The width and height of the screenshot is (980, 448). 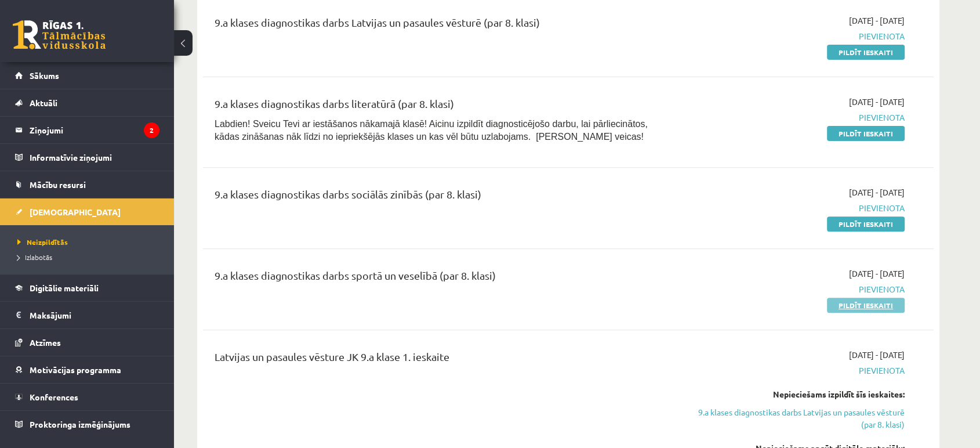 I want to click on span: Digitālie materiāli, so click(x=63, y=288).